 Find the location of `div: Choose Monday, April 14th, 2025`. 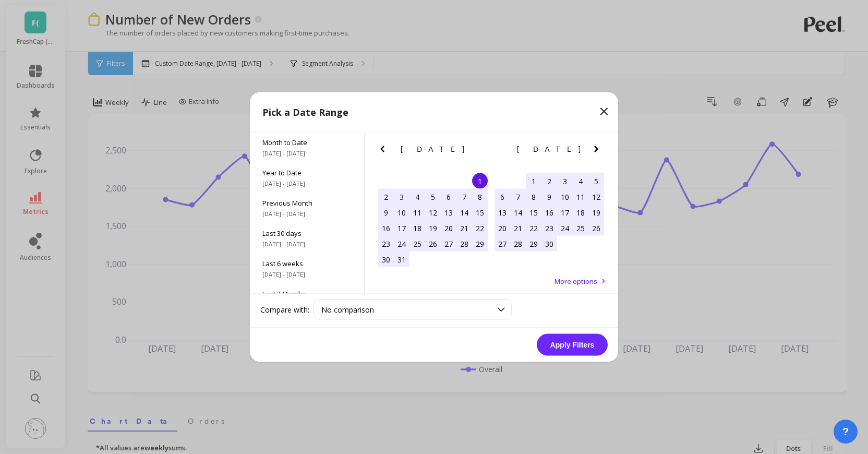

div: Choose Monday, April 14th, 2025 is located at coordinates (519, 213).